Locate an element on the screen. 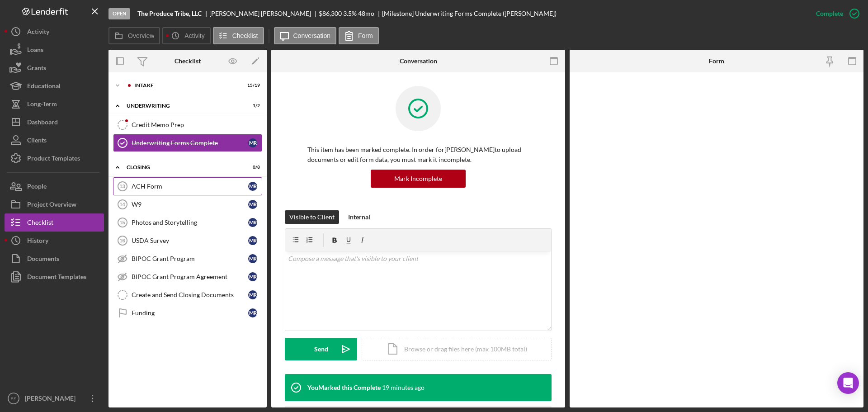 The image size is (868, 412). div: 15 / 19 is located at coordinates (251, 85).